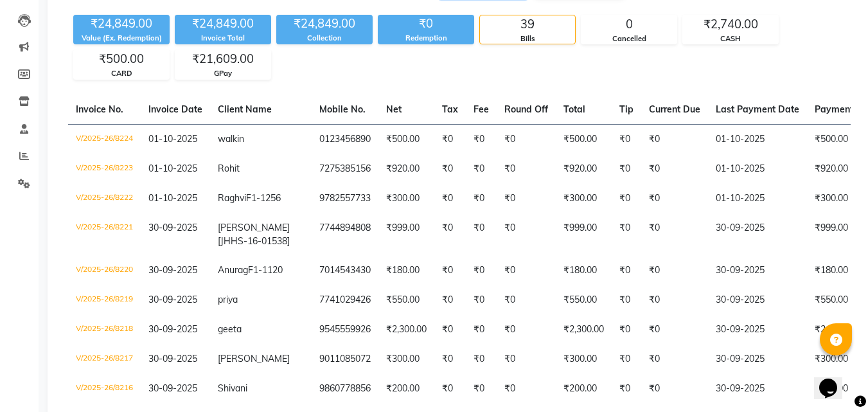 This screenshot has width=868, height=412. What do you see at coordinates (223, 59) in the screenshot?
I see `div: ₹21,609.00` at bounding box center [223, 59].